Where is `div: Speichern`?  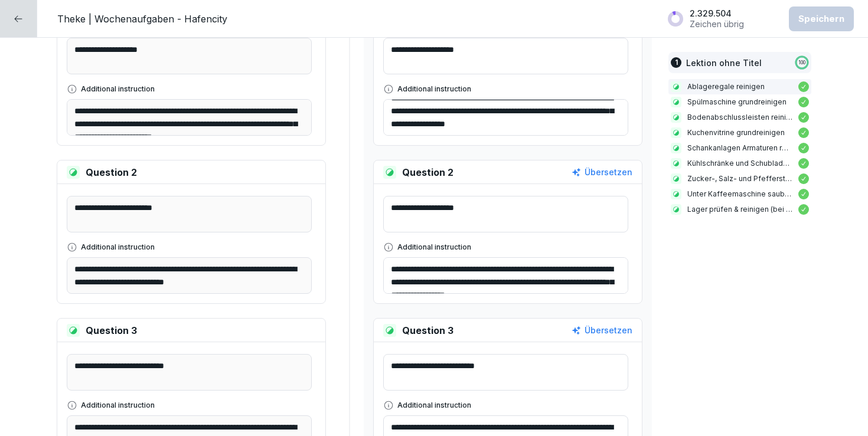
div: Speichern is located at coordinates (821, 19).